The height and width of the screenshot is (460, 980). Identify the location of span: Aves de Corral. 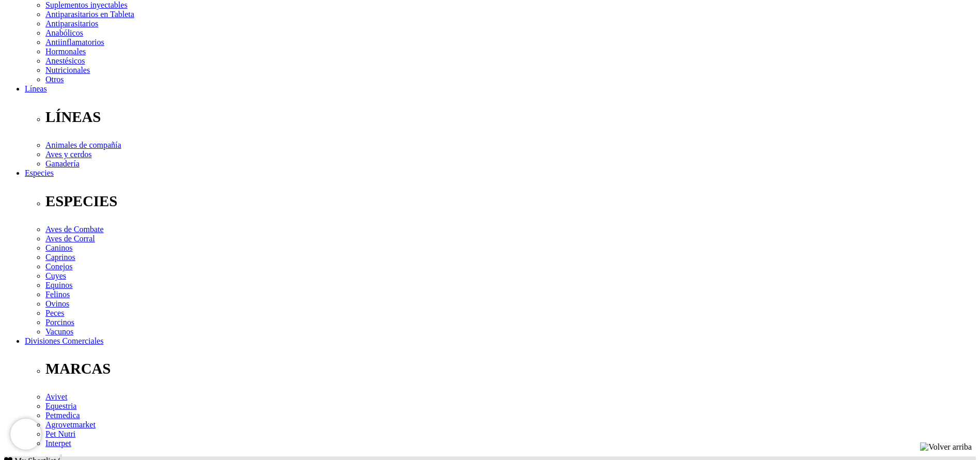
(70, 239).